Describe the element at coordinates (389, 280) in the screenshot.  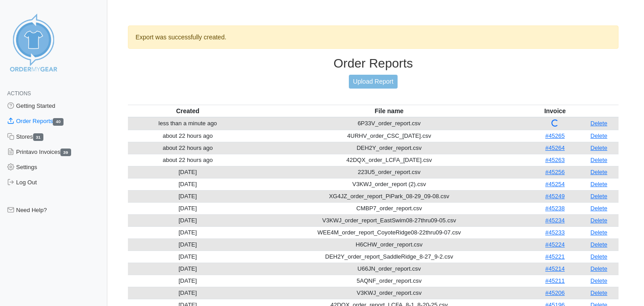
I see `td: 5AQNF_order_report.csv` at that location.